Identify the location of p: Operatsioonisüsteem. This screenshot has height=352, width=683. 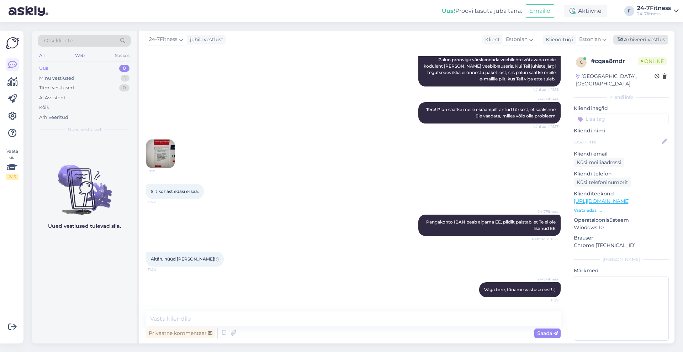
(621, 220).